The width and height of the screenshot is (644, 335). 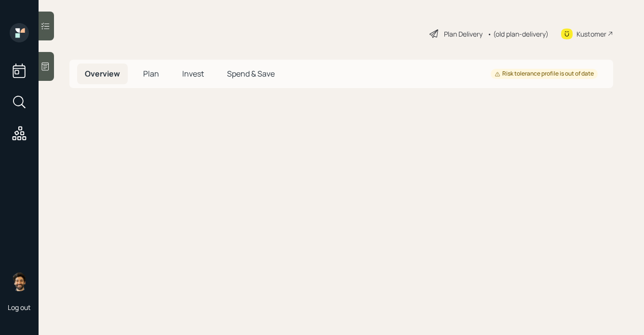 I want to click on div: Plan Delivery, so click(x=463, y=34).